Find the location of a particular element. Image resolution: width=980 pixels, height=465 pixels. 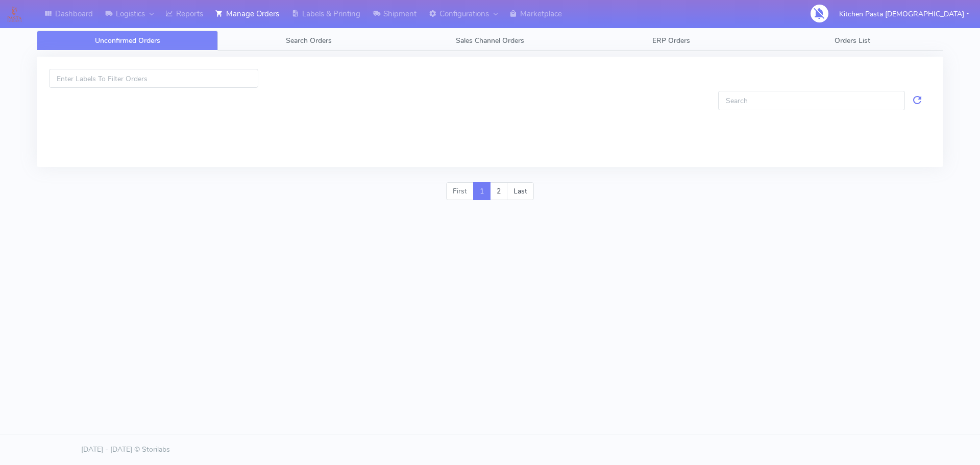

ul: Tabs is located at coordinates (490, 40).